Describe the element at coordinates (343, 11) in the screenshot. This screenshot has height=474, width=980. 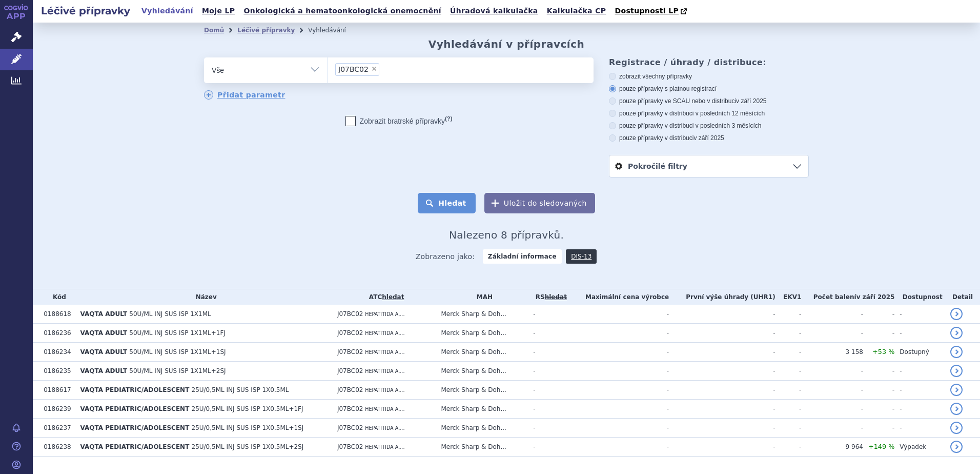
I see `a: Onkologická a hematoonkologická onemocnění` at that location.